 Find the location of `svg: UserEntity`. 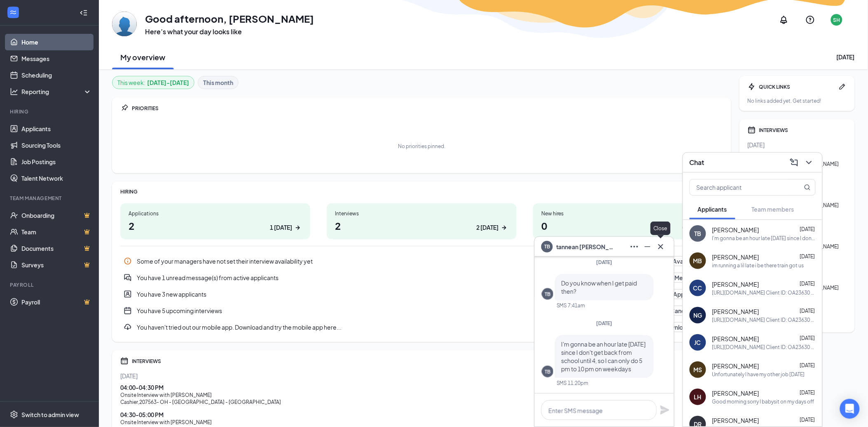

svg: UserEntity is located at coordinates (128, 294).